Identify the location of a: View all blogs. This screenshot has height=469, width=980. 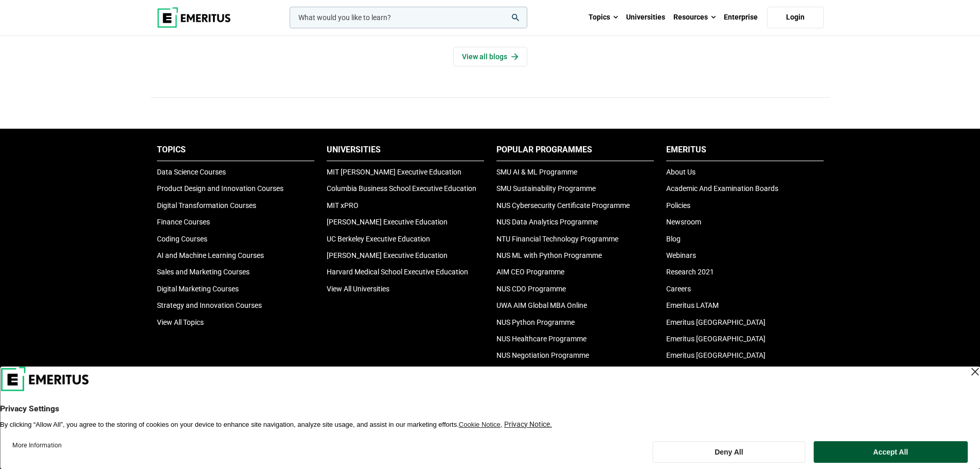
(490, 57).